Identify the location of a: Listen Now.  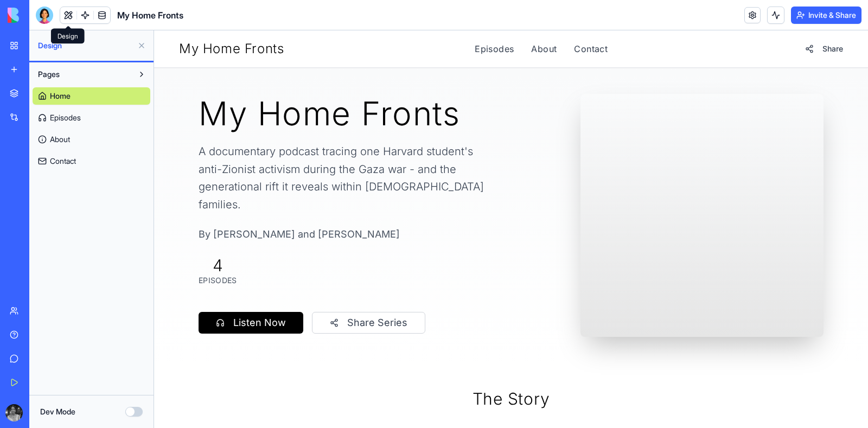
(97, 292).